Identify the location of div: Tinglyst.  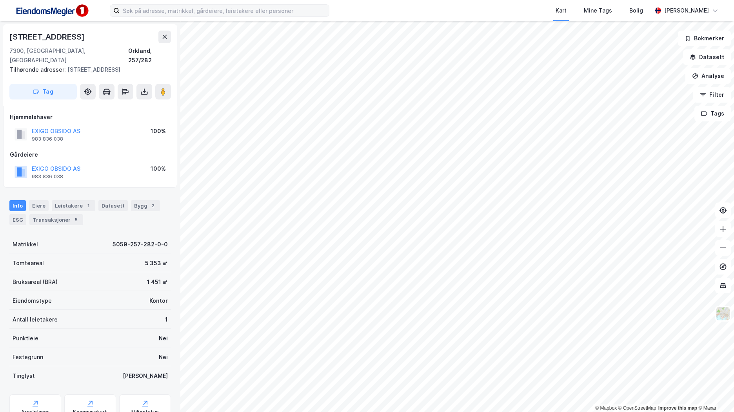
(24, 376).